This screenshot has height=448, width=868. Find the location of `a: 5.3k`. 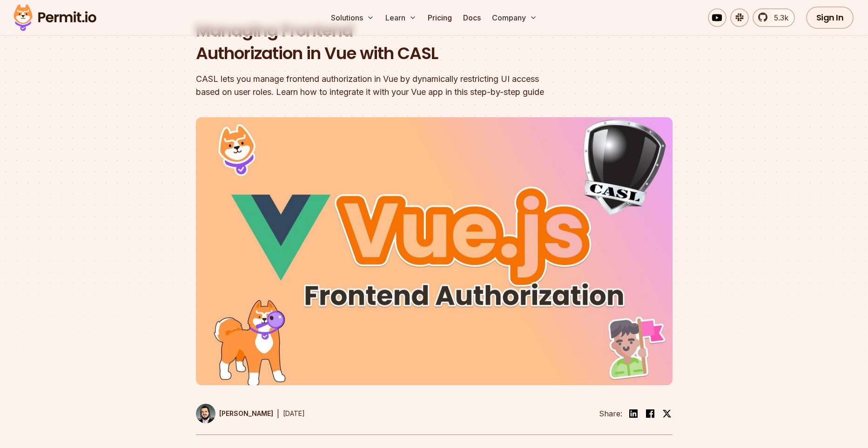

a: 5.3k is located at coordinates (773, 18).